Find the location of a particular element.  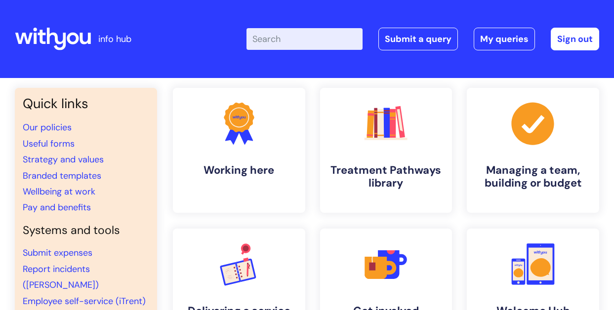

h4: Managing a team, building or budget is located at coordinates (533, 177).